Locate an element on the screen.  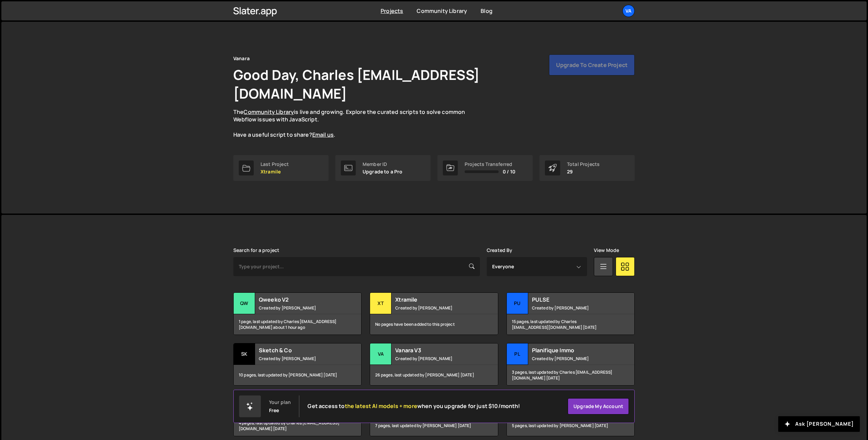
a: Projects is located at coordinates (392, 11).